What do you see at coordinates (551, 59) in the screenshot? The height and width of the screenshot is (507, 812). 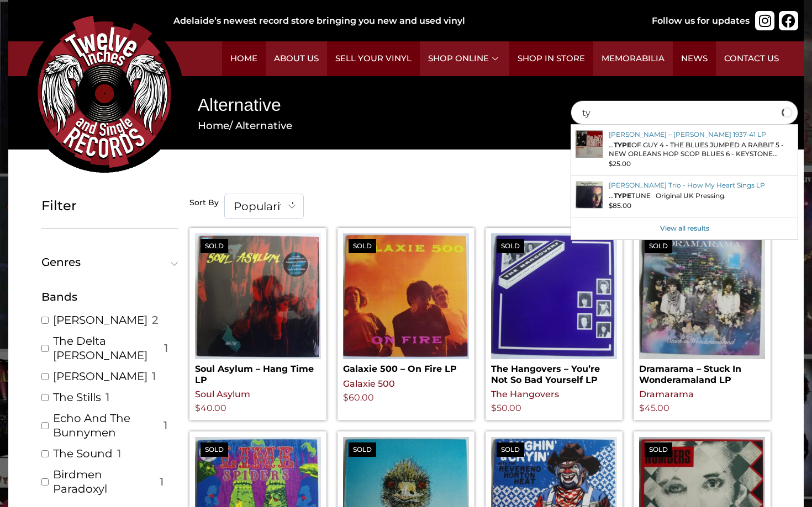 I see `a: Shop in Store` at bounding box center [551, 59].